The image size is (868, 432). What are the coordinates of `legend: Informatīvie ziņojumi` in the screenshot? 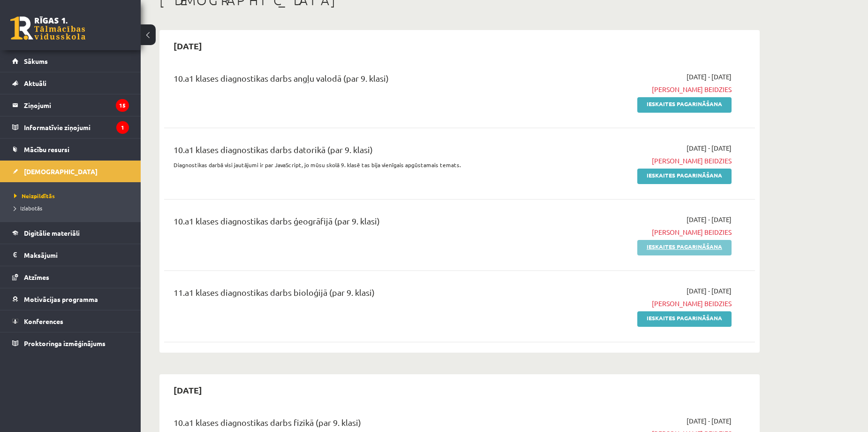 It's located at (76, 127).